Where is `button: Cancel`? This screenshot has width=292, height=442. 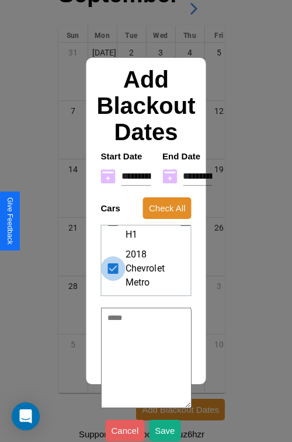
button: Cancel is located at coordinates (125, 430).